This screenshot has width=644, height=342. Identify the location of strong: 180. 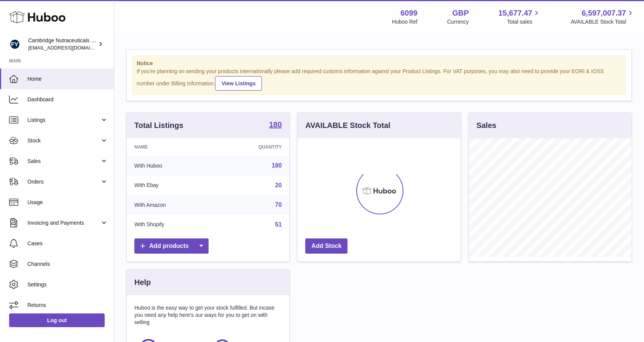
(276, 125).